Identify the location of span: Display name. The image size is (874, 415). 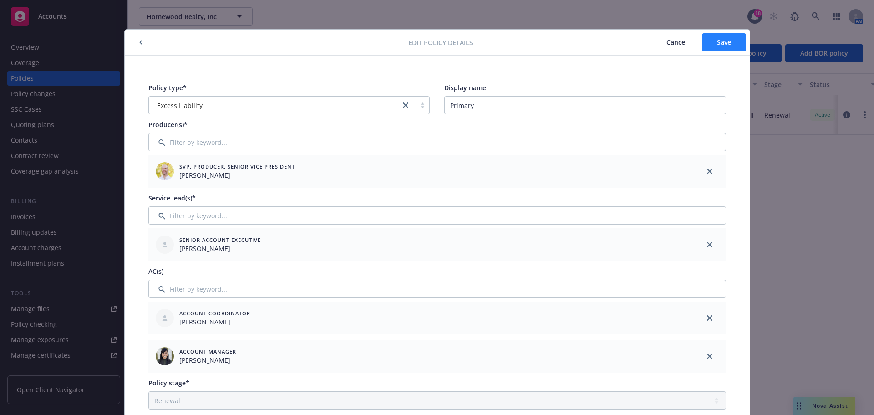
(465, 87).